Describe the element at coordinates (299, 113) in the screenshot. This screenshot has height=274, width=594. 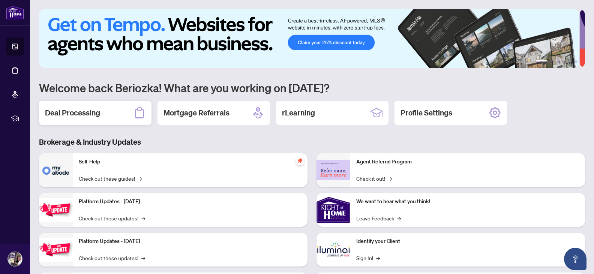
I see `h2: rLearning` at that location.